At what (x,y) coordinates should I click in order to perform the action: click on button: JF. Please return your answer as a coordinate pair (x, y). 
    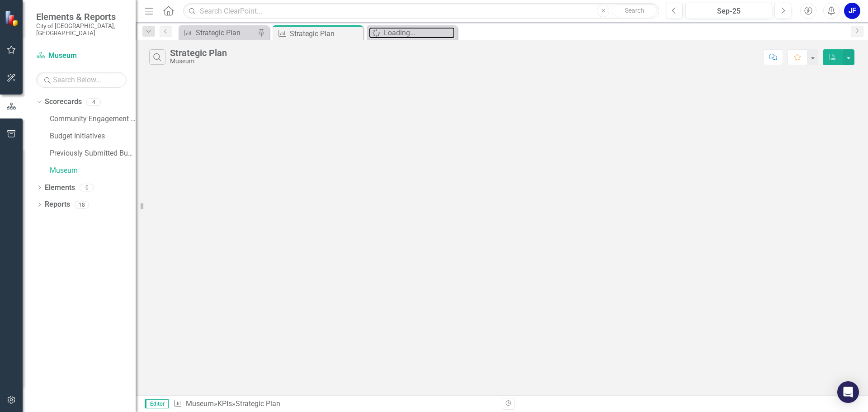
    Looking at the image, I should click on (852, 11).